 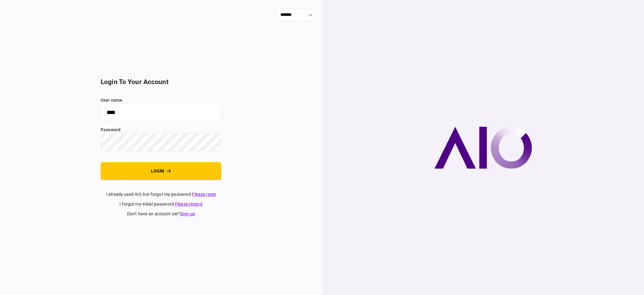 I want to click on div: don't have an account yet ?, so click(x=161, y=214).